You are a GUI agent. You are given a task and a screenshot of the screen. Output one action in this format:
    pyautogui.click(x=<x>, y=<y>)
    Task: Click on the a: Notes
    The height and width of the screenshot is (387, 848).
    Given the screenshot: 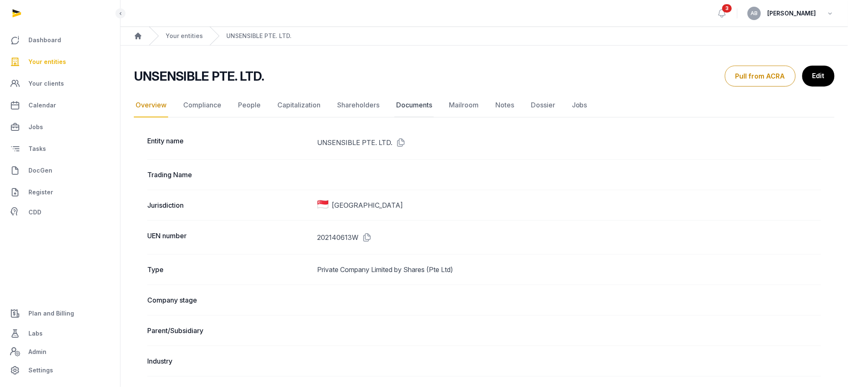 What is the action you would take?
    pyautogui.click(x=504, y=105)
    